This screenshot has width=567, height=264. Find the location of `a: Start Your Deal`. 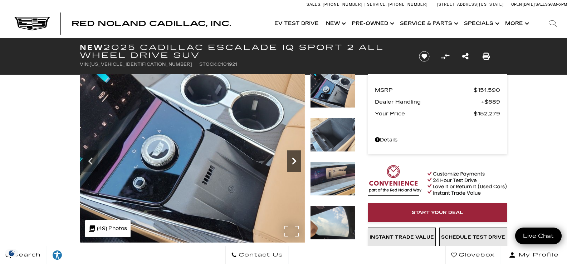

a: Start Your Deal is located at coordinates (437, 213).